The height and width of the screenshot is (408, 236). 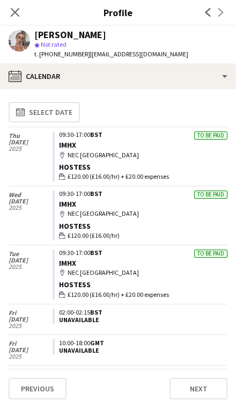 What do you see at coordinates (97, 342) in the screenshot?
I see `span: GMT` at bounding box center [97, 342].